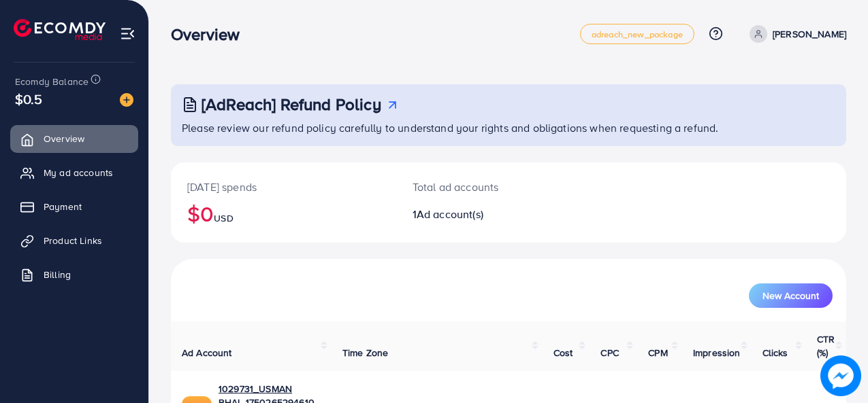 This screenshot has height=403, width=868. Describe the element at coordinates (283, 214) in the screenshot. I see `h2: $0` at that location.